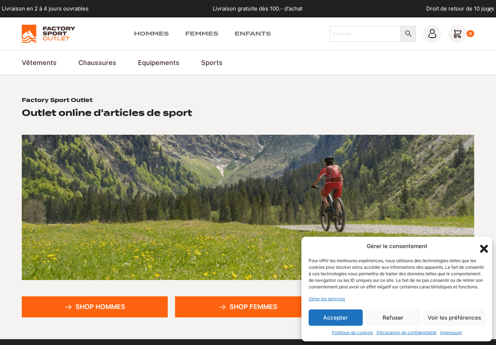 The width and height of the screenshot is (496, 345). I want to click on button: dismiss, so click(489, 10).